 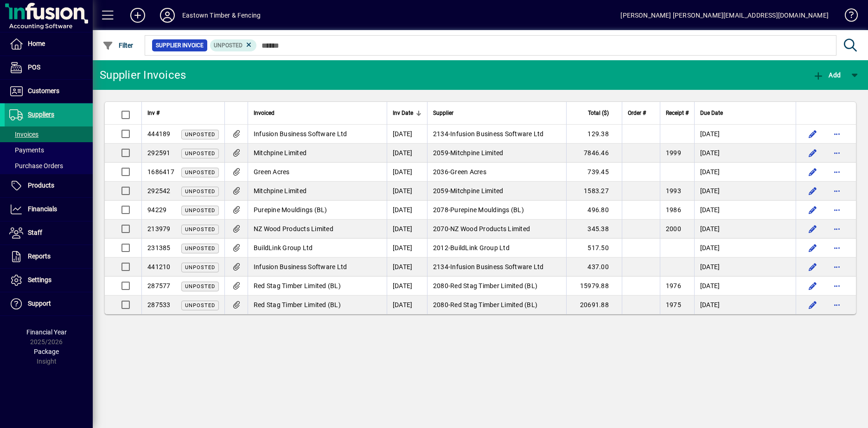 What do you see at coordinates (48, 166) in the screenshot?
I see `a: Purchase Orders` at bounding box center [48, 166].